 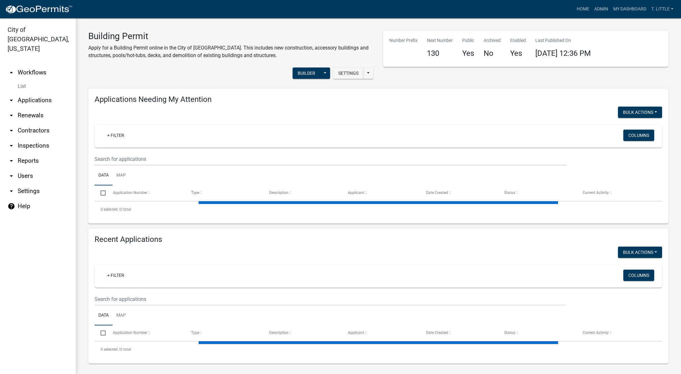 What do you see at coordinates (563, 40) in the screenshot?
I see `p: Last Published On` at bounding box center [563, 40].